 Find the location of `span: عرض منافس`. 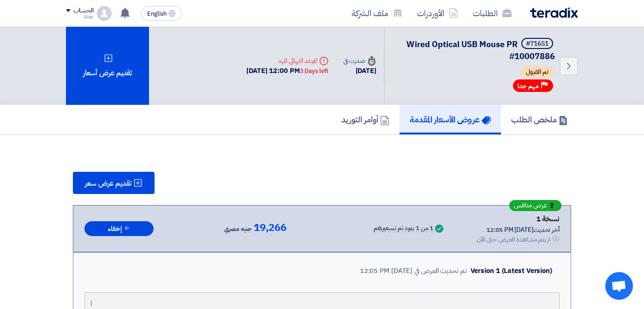

span: عرض منافس is located at coordinates (530, 206).